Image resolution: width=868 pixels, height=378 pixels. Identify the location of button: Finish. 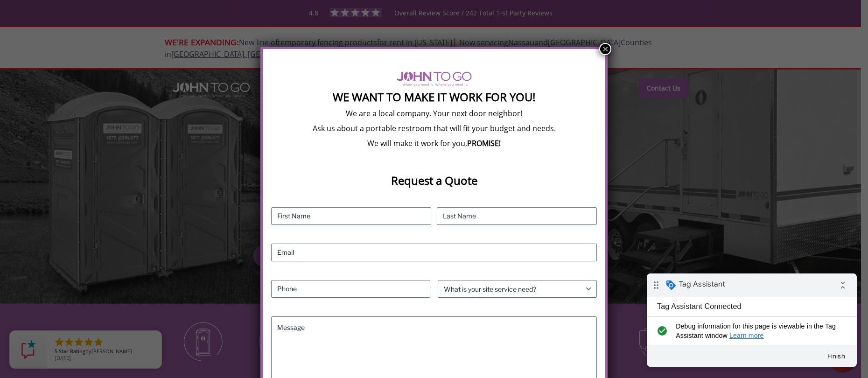
(190, 83).